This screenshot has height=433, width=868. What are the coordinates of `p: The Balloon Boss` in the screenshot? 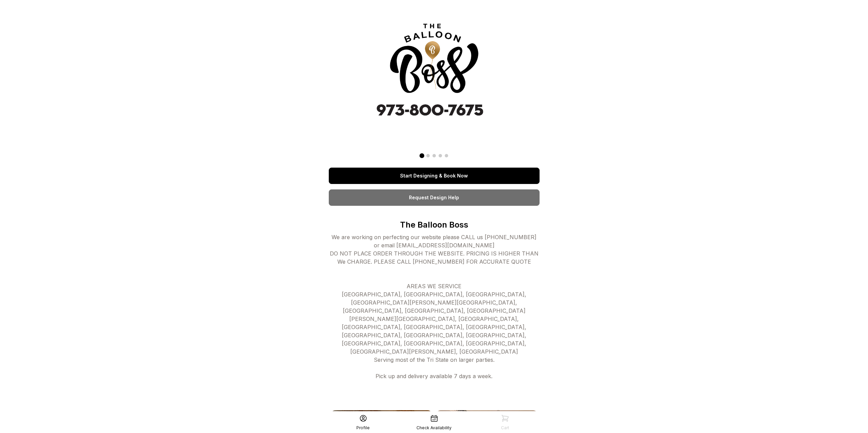 It's located at (434, 225).